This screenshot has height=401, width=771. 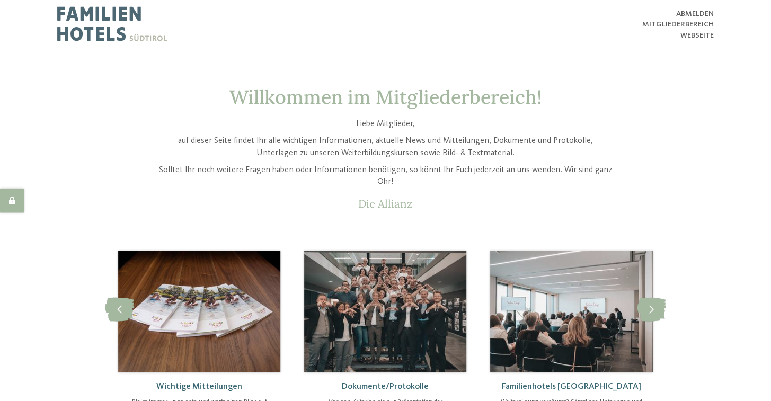 What do you see at coordinates (386, 204) in the screenshot?
I see `p: Die Allianz` at bounding box center [386, 204].